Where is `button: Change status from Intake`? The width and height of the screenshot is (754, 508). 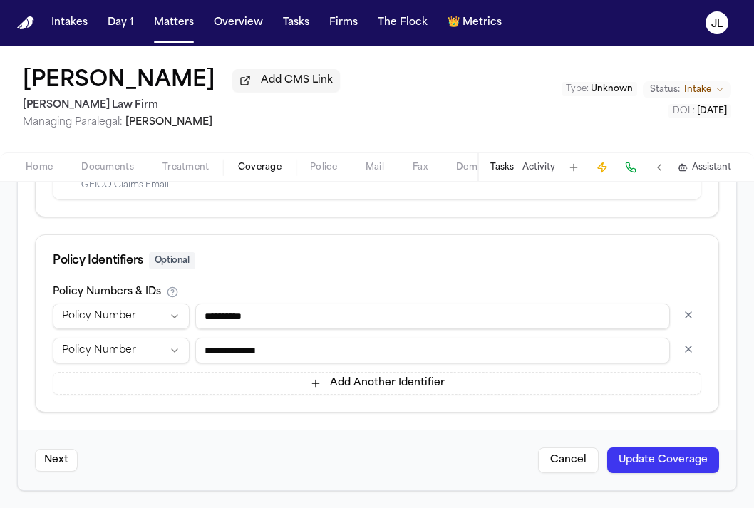 button: Change status from Intake is located at coordinates (687, 90).